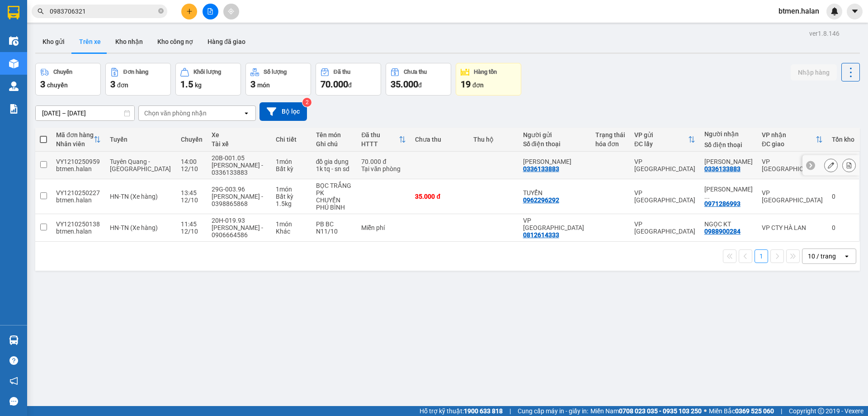 The image size is (868, 416). Describe the element at coordinates (855, 11) in the screenshot. I see `span: caret-down` at that location.